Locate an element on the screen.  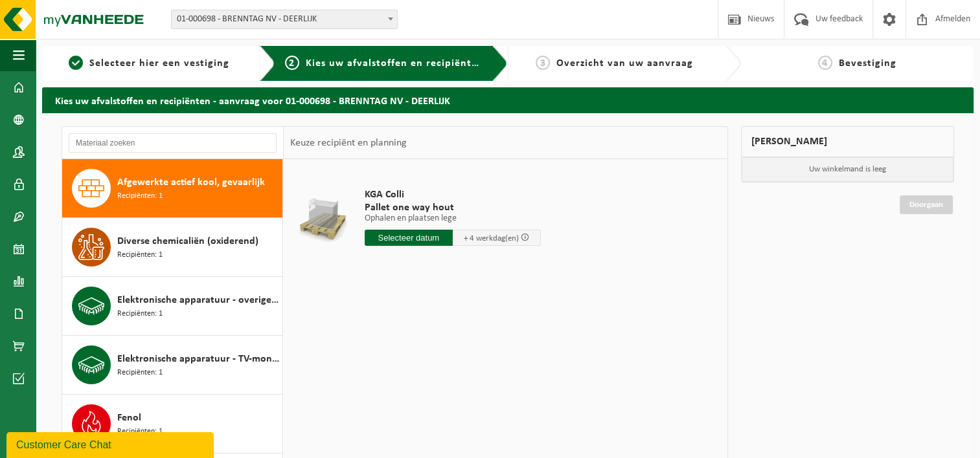
span: KGA Colli is located at coordinates (453, 195).